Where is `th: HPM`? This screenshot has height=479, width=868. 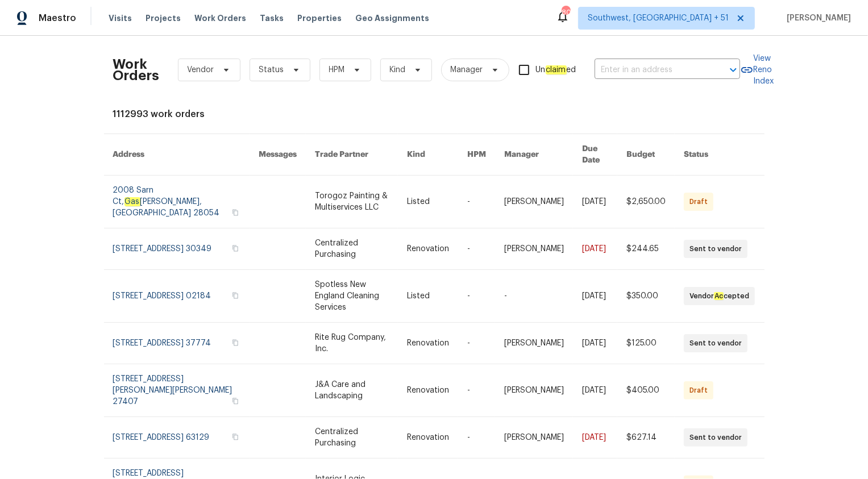 th: HPM is located at coordinates (476, 155).